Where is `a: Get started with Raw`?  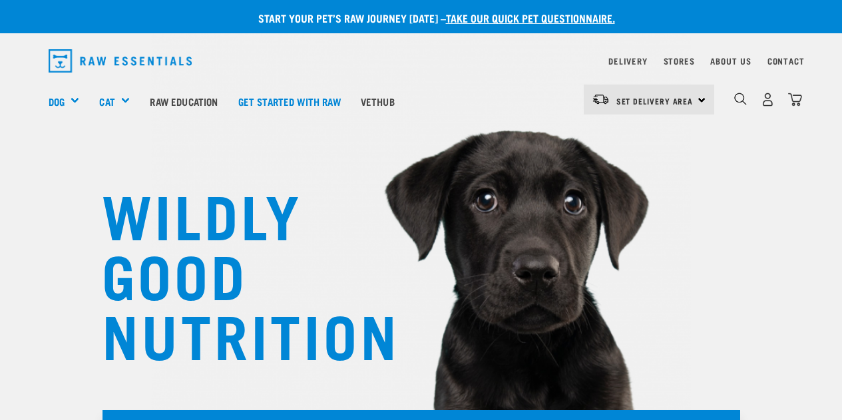 a: Get started with Raw is located at coordinates (289, 101).